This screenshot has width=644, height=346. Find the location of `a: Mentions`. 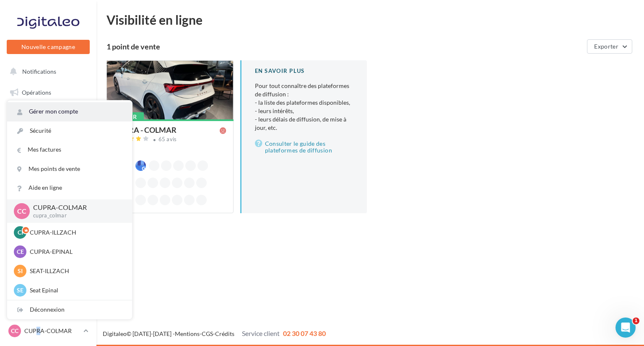

a: Mentions is located at coordinates (187, 333).